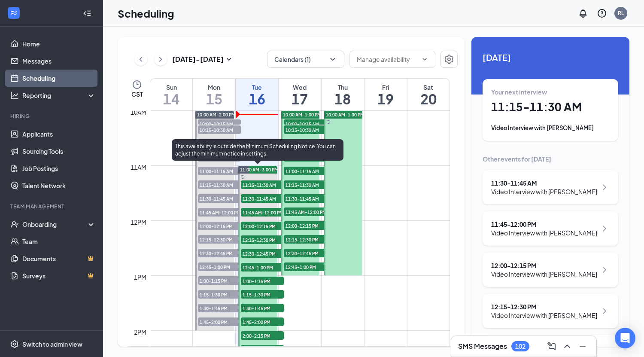 The height and width of the screenshot is (357, 644). I want to click on a: Team, so click(59, 241).